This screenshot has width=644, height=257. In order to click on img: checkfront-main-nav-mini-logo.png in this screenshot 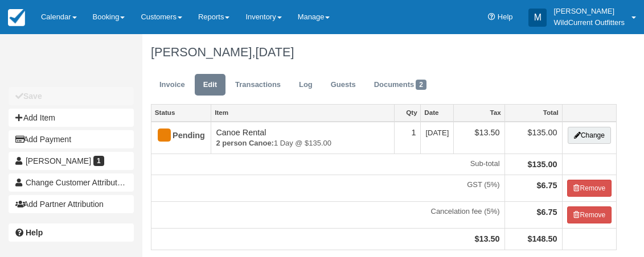, I will do `click(17, 18)`.